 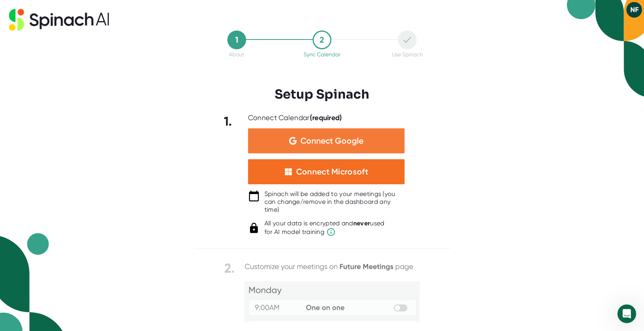 What do you see at coordinates (324, 232) in the screenshot?
I see `span: for AI model training` at bounding box center [324, 232].